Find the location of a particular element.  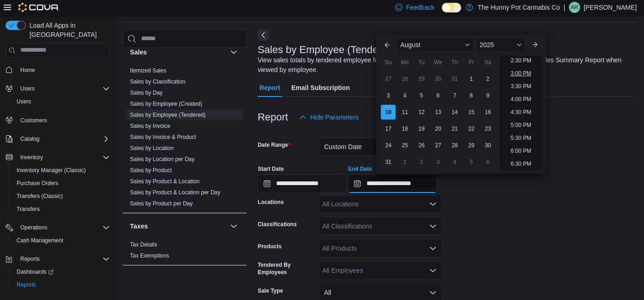

a: Transfers is located at coordinates (28, 209).